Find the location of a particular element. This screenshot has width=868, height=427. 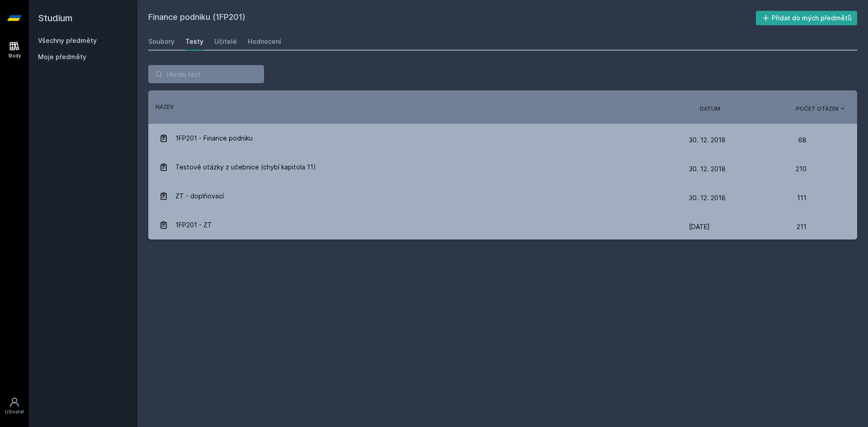

a: 1FP201 - Finance podniku 30. 12. 2018 68 is located at coordinates (503, 139).